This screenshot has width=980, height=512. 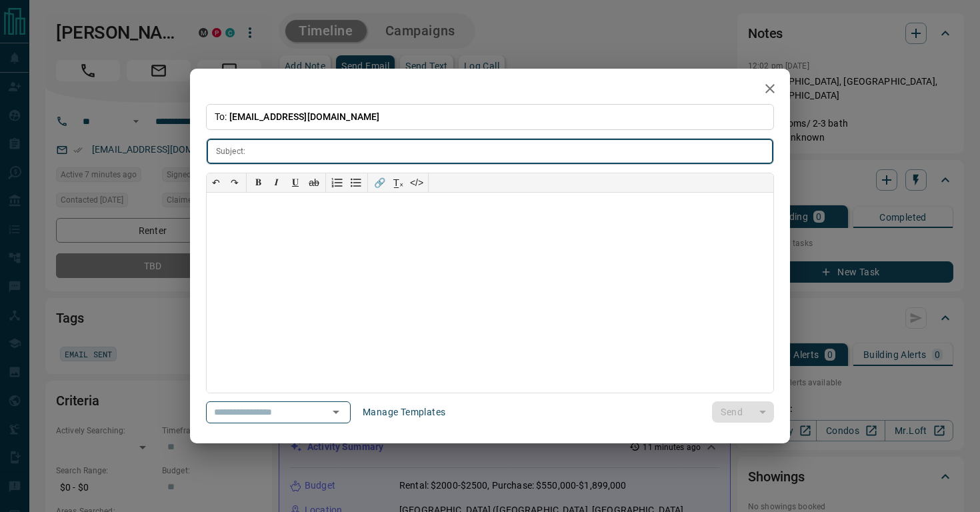 What do you see at coordinates (398, 183) in the screenshot?
I see `button: T̲ₓ` at bounding box center [398, 183].